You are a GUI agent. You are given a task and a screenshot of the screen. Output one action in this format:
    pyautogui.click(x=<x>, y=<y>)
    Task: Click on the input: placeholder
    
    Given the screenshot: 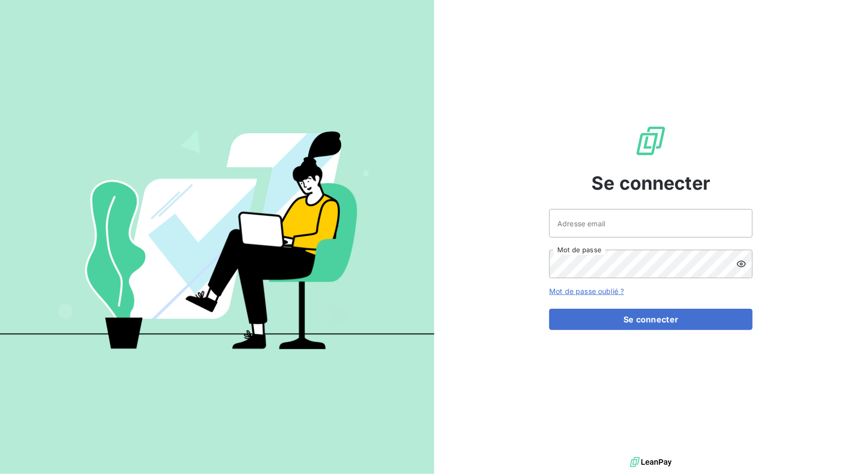 What is the action you would take?
    pyautogui.click(x=651, y=223)
    